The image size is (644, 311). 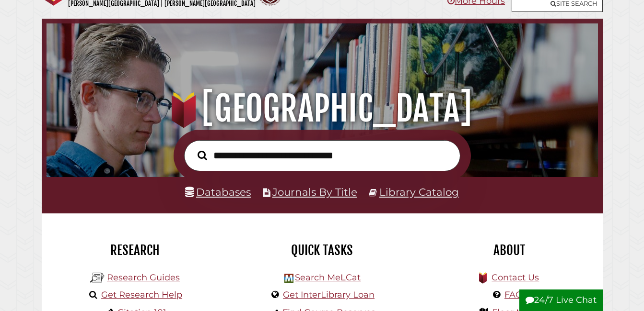 What do you see at coordinates (217, 192) in the screenshot?
I see `a: Databases` at bounding box center [217, 192].